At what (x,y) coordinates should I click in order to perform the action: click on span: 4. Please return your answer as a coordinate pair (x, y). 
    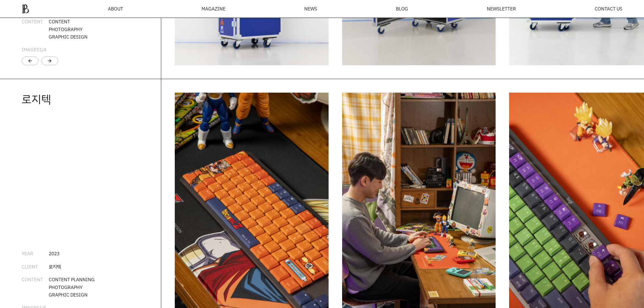
    Looking at the image, I should click on (45, 50).